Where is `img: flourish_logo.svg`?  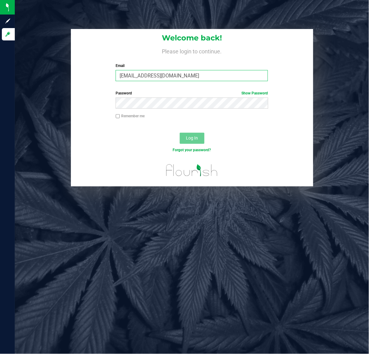
img: flourish_logo.svg is located at coordinates (192, 170).